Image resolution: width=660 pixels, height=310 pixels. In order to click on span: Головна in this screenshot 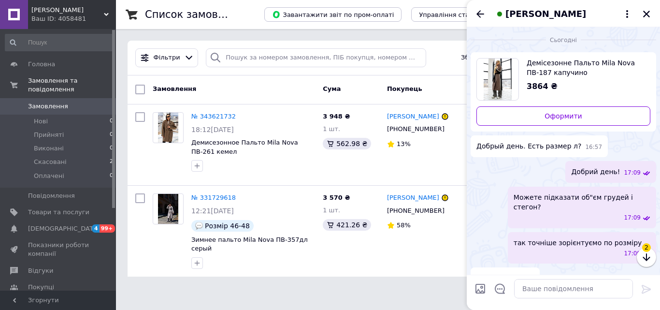, I will do `click(42, 64)`.